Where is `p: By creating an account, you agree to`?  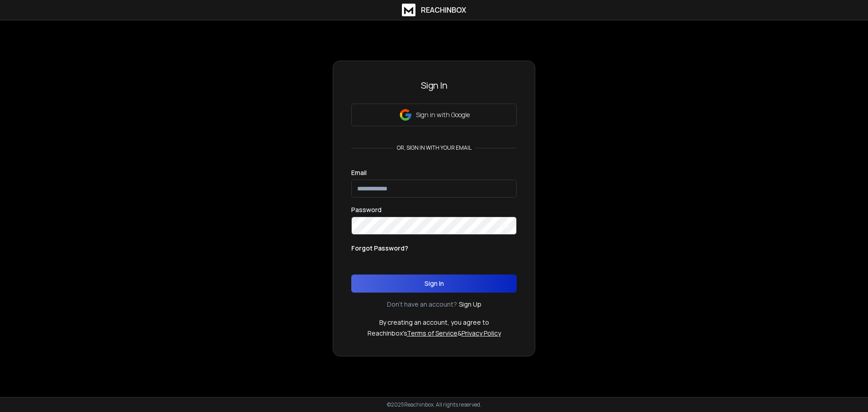
p: By creating an account, you agree to is located at coordinates (434, 322).